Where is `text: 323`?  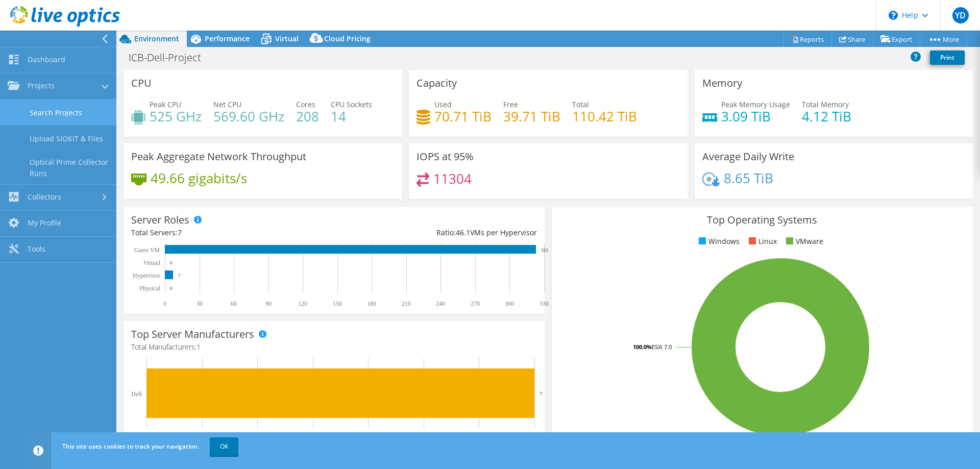 text: 323 is located at coordinates (545, 250).